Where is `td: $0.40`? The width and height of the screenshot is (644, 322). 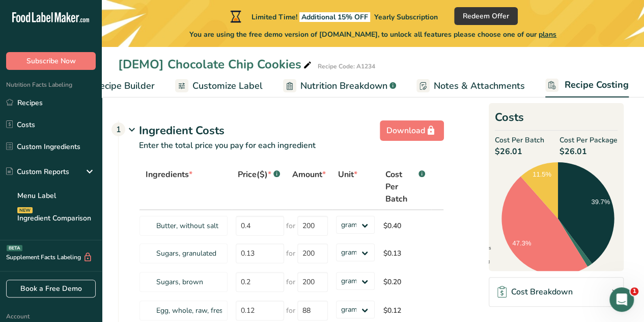
td: $0.40 is located at coordinates (405, 224).